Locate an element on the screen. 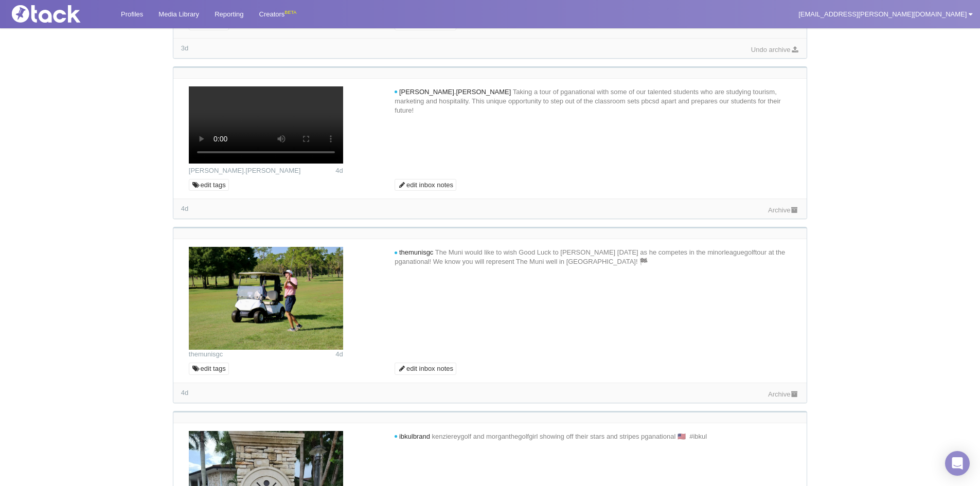 The image size is (980, 486). span: Taking a tour of pganational with some of our talented students who are studying tourism, marketi... is located at coordinates (587, 101).